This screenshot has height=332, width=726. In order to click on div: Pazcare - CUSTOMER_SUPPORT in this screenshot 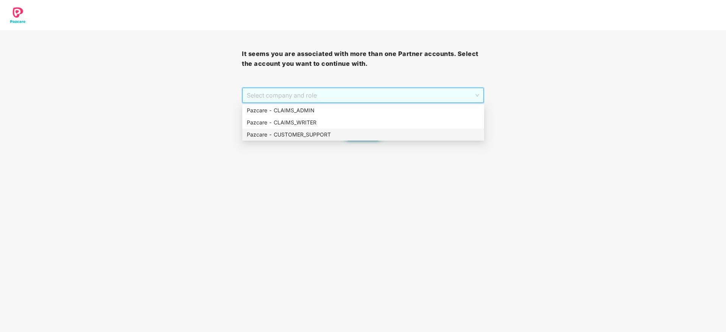, I will do `click(363, 135)`.